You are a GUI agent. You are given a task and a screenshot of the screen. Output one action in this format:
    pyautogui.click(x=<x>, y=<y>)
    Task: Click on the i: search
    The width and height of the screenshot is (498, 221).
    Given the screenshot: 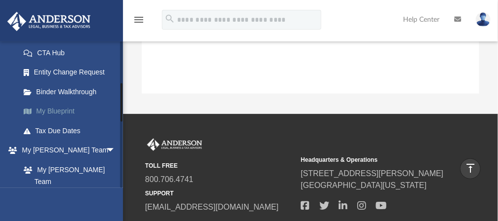 What is the action you would take?
    pyautogui.click(x=170, y=19)
    